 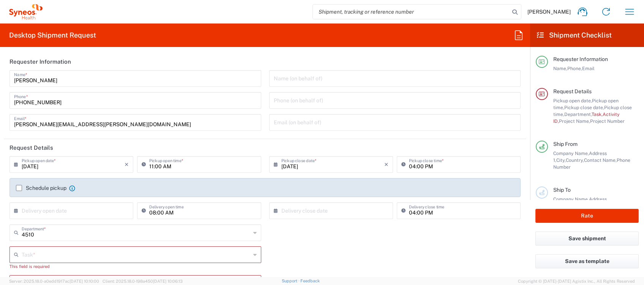 What do you see at coordinates (41, 188) in the screenshot?
I see `label: Schedule pickup` at bounding box center [41, 188].